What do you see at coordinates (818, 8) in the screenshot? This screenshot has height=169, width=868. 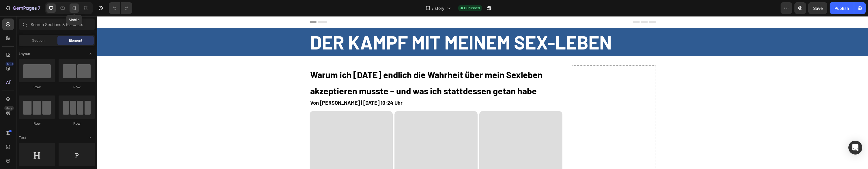 I see `span: Save` at bounding box center [818, 8].